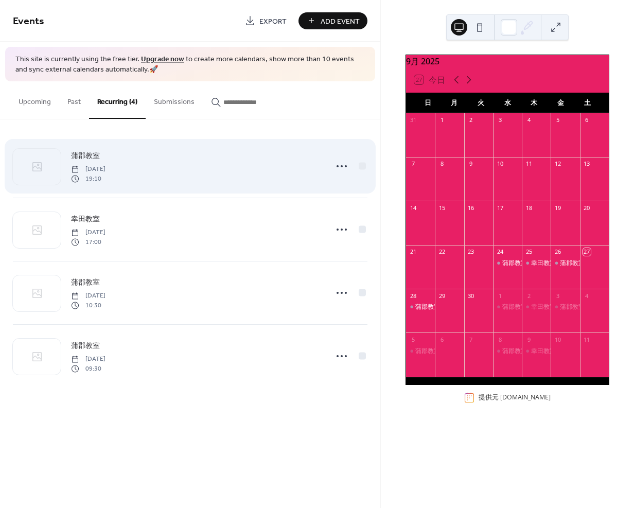 This screenshot has width=634, height=508. Describe the element at coordinates (561, 103) in the screenshot. I see `div: 金` at that location.